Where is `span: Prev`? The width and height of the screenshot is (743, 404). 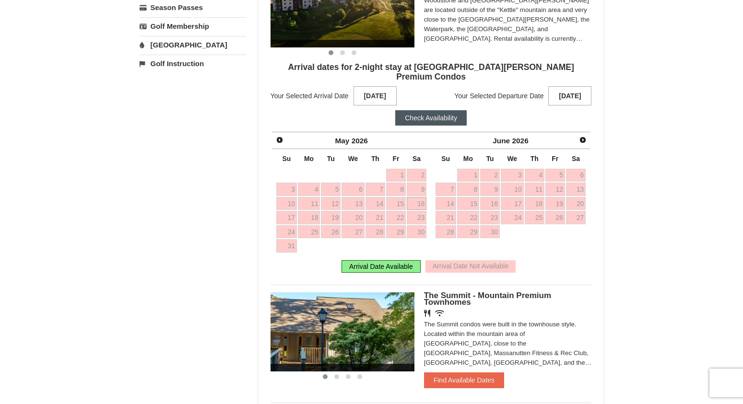 span: Prev is located at coordinates (280, 140).